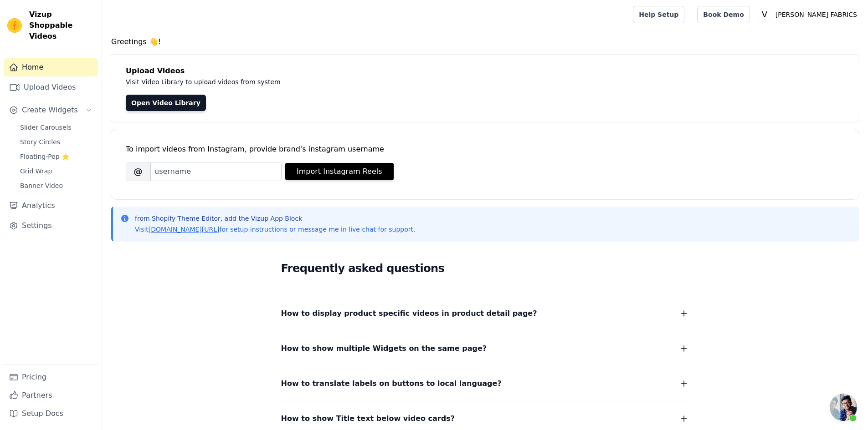 Image resolution: width=868 pixels, height=430 pixels. Describe the element at coordinates (485, 419) in the screenshot. I see `button: How to show Title text below video cards?` at that location.